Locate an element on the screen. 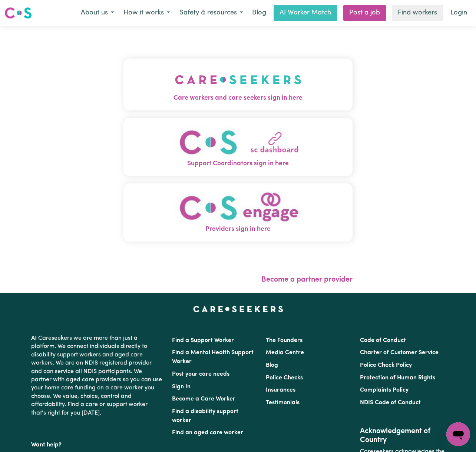 Image resolution: width=476 pixels, height=452 pixels. span: Support Coordinators sign in here is located at coordinates (238, 164).